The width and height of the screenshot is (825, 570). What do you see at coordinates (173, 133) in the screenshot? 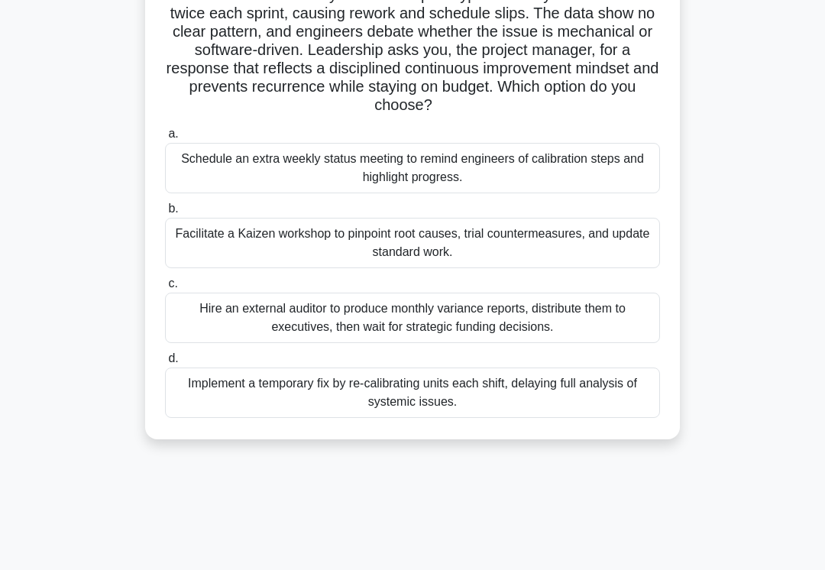
I see `span: a.` at bounding box center [173, 133].